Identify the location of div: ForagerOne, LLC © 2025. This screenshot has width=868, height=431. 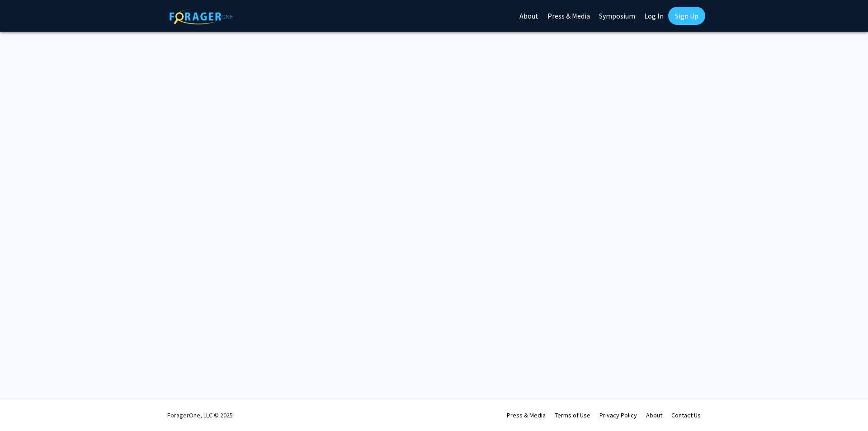
(200, 415).